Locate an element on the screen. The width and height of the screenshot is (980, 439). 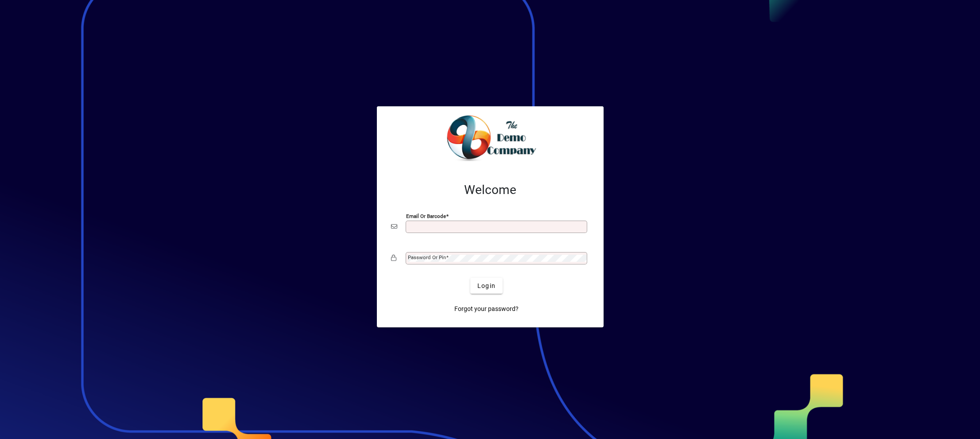
button: Login is located at coordinates (487, 286).